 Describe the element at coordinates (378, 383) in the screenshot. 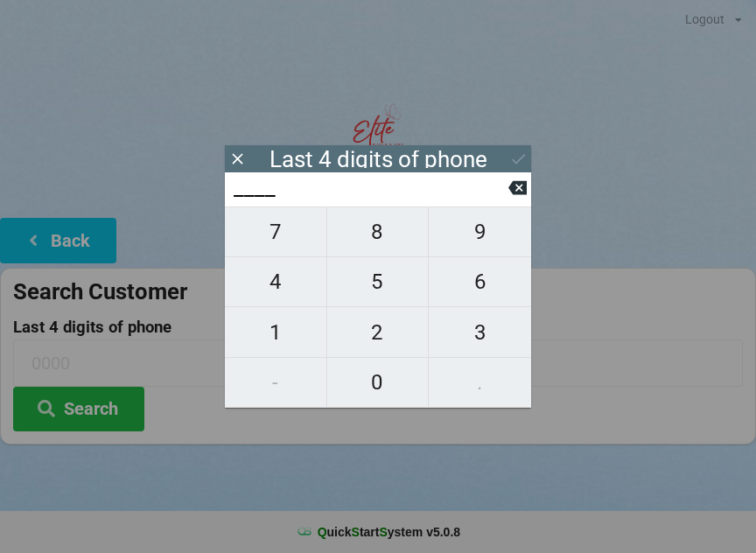

I see `button: 0` at that location.